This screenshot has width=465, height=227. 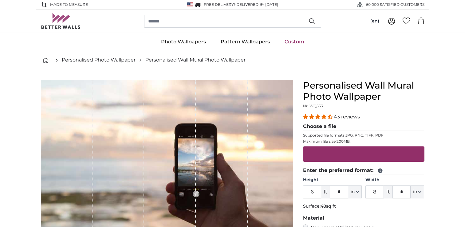 I want to click on nav: breadcrumbs, so click(x=233, y=60).